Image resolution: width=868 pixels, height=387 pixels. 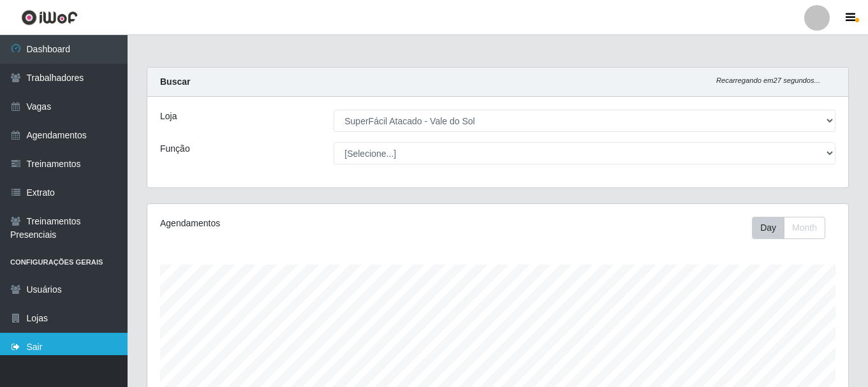 What do you see at coordinates (768, 80) in the screenshot?
I see `i: Recarregando em 27 segundos...` at bounding box center [768, 80].